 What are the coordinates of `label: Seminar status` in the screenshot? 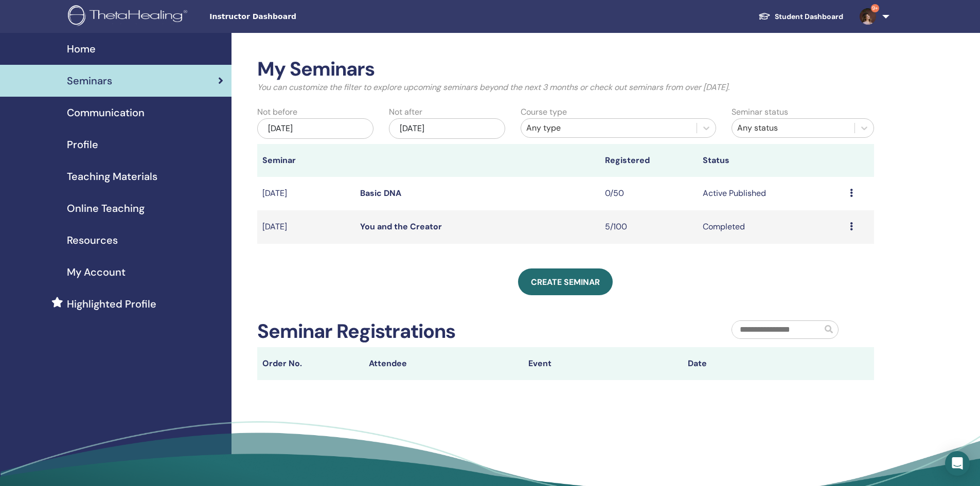 It's located at (759, 112).